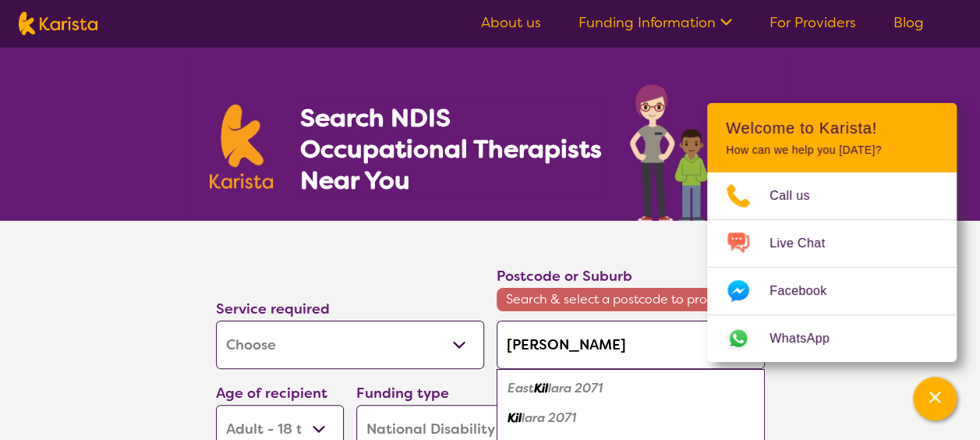 This screenshot has width=980, height=440. I want to click on div: Channel Menu, so click(832, 232).